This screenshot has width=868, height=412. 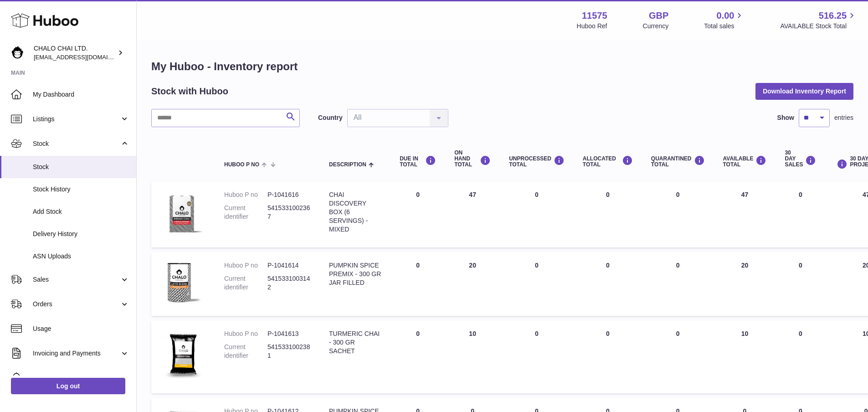 What do you see at coordinates (844, 118) in the screenshot?
I see `span: entries` at bounding box center [844, 118].